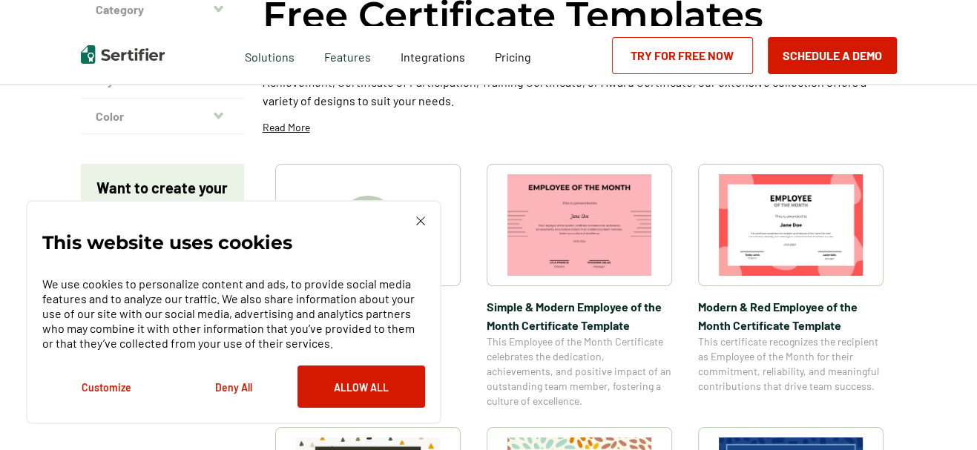 This screenshot has height=450, width=977. Describe the element at coordinates (421, 221) in the screenshot. I see `img: Cookie Popup Close` at that location.